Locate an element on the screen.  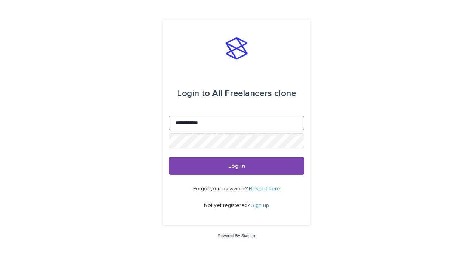
span: Login to is located at coordinates (193, 93).